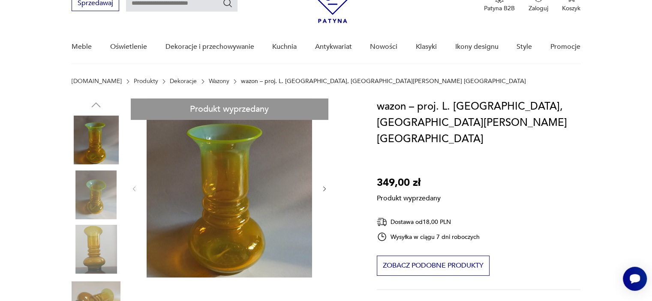 The image size is (652, 301). Describe the element at coordinates (219, 81) in the screenshot. I see `a: Wazony` at that location.